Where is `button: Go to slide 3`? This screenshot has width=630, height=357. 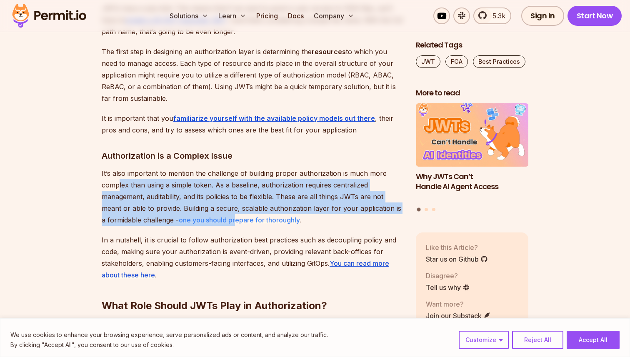
button: Go to slide 3 is located at coordinates (434, 209).